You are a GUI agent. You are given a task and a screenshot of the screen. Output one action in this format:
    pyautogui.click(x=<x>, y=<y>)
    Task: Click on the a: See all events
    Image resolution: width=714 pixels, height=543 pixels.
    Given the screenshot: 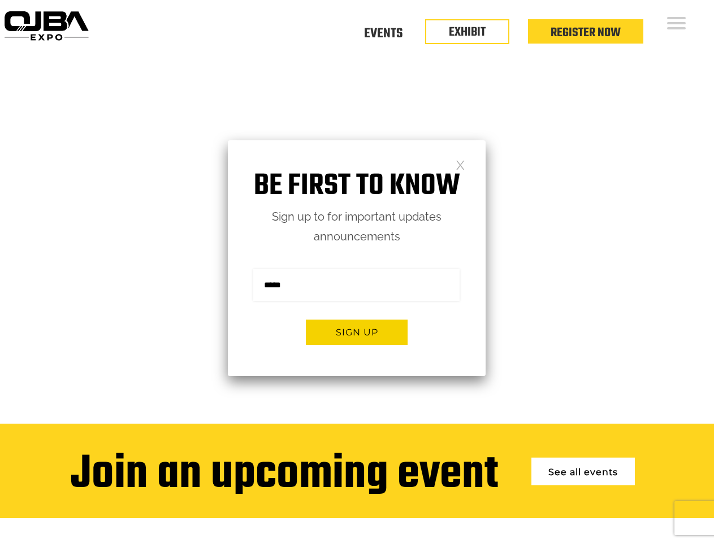 What is the action you would take?
    pyautogui.click(x=583, y=471)
    